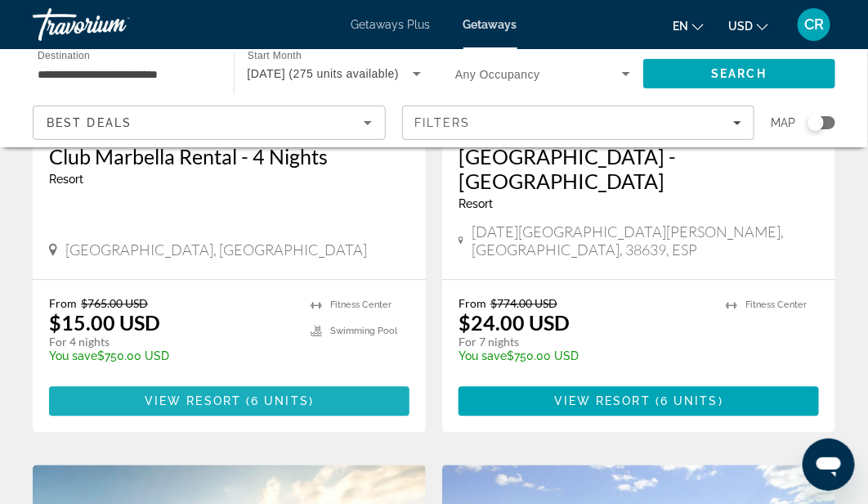 Image resolution: width=868 pixels, height=504 pixels. Describe the element at coordinates (584, 342) in the screenshot. I see `p: For 7 nights` at that location.